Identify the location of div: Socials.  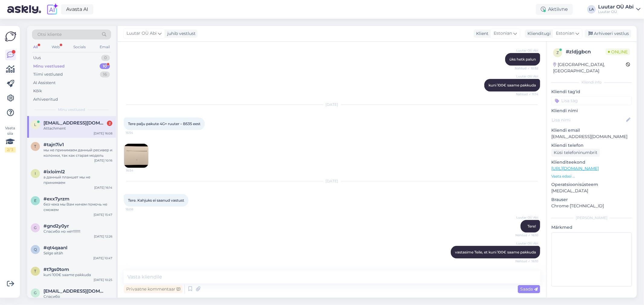
(79, 47).